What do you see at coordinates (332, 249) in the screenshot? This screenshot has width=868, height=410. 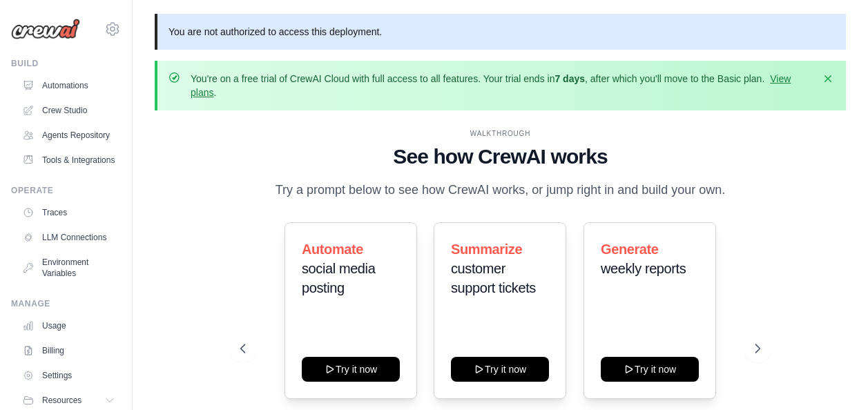 I see `span: Automate` at bounding box center [332, 249].